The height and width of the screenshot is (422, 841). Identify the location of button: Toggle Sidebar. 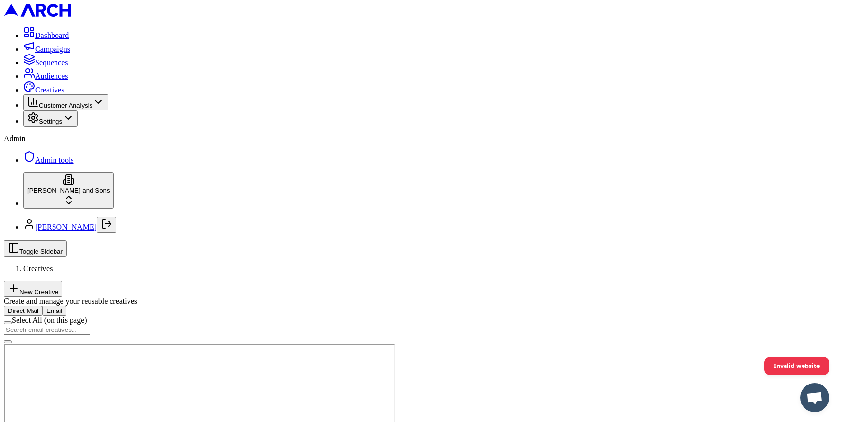
(35, 248).